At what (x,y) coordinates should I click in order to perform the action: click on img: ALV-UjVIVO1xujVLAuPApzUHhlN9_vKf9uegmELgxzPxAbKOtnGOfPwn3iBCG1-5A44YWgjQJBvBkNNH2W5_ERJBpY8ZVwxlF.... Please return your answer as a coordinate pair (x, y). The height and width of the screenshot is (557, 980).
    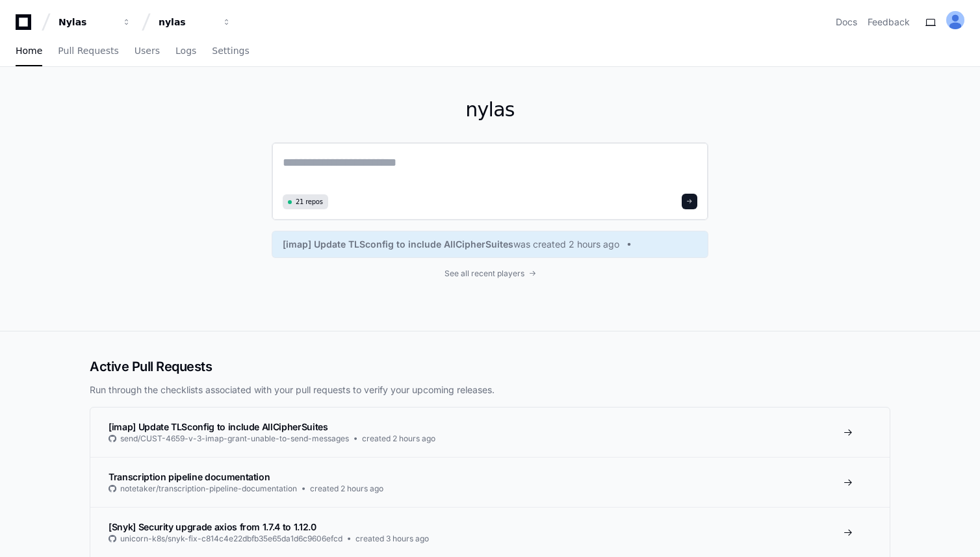
    Looking at the image, I should click on (956, 20).